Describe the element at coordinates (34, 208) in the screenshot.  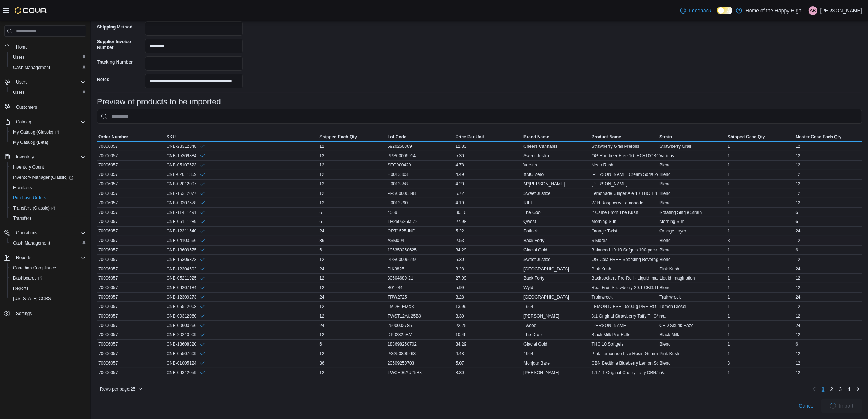
I see `a: Transfers (Classic)` at that location.